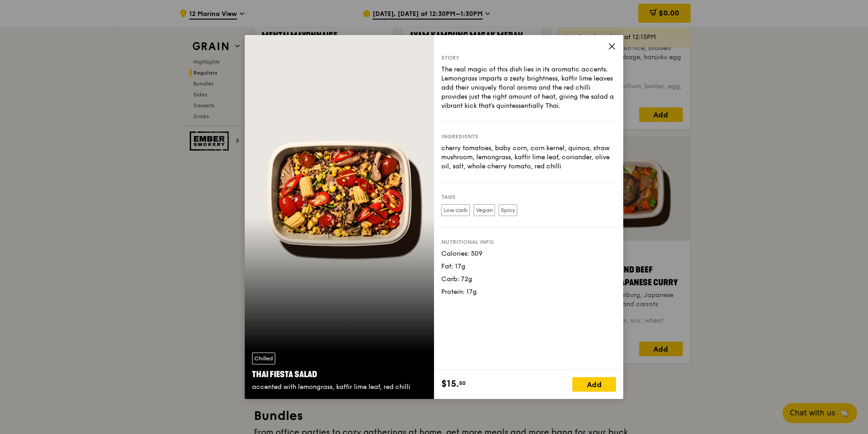 The height and width of the screenshot is (434, 868). I want to click on div: accented with lemongrass, kaffir lime leaf, red chilli, so click(340, 387).